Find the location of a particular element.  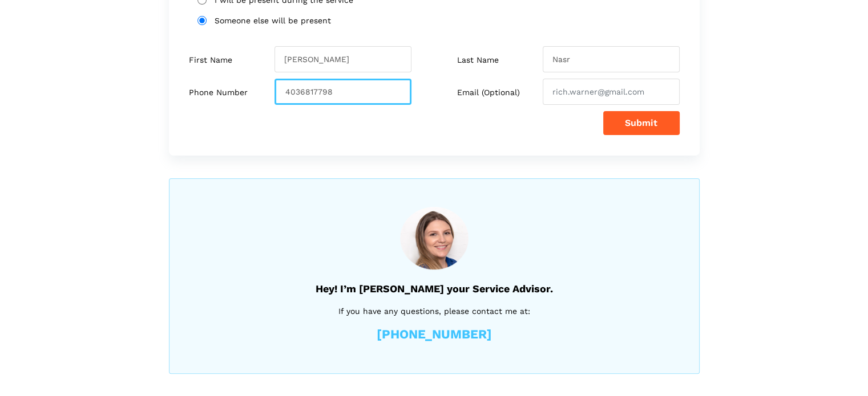

p: If you have any questions, please contact me at: is located at coordinates (434, 312).